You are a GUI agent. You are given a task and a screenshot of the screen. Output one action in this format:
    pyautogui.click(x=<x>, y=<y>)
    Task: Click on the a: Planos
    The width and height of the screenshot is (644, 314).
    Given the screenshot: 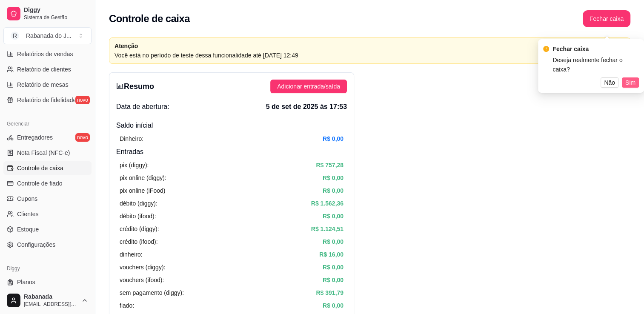 What is the action you would take?
    pyautogui.click(x=47, y=282)
    